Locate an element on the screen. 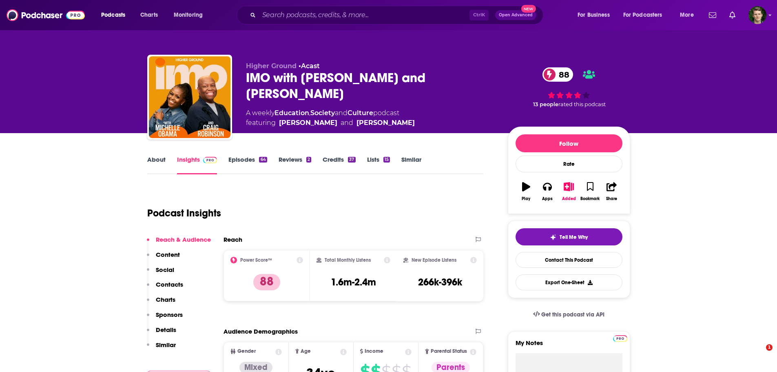 The width and height of the screenshot is (777, 372). span: featuring is located at coordinates (330, 123).